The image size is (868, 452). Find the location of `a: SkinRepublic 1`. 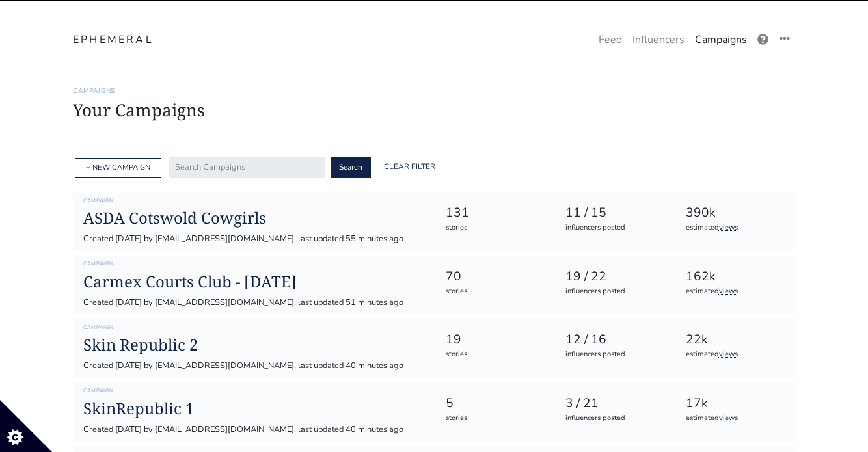

a: SkinRepublic 1 is located at coordinates (254, 408).